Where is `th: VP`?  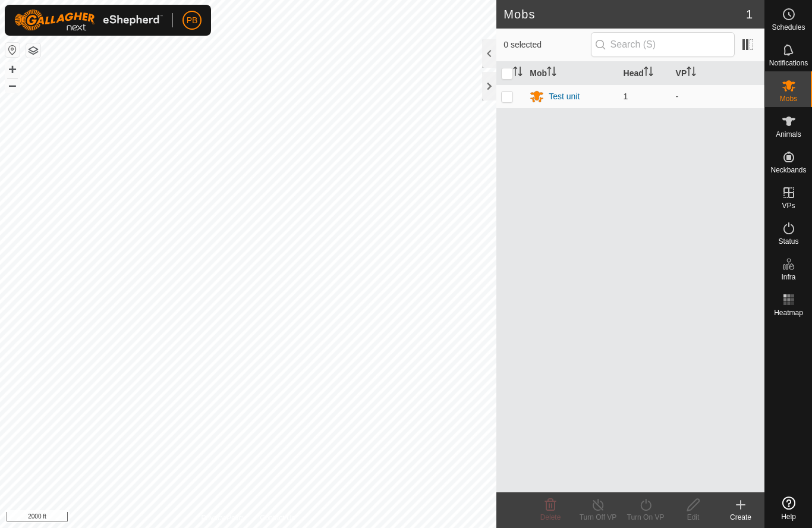
th: VP is located at coordinates (718, 74).